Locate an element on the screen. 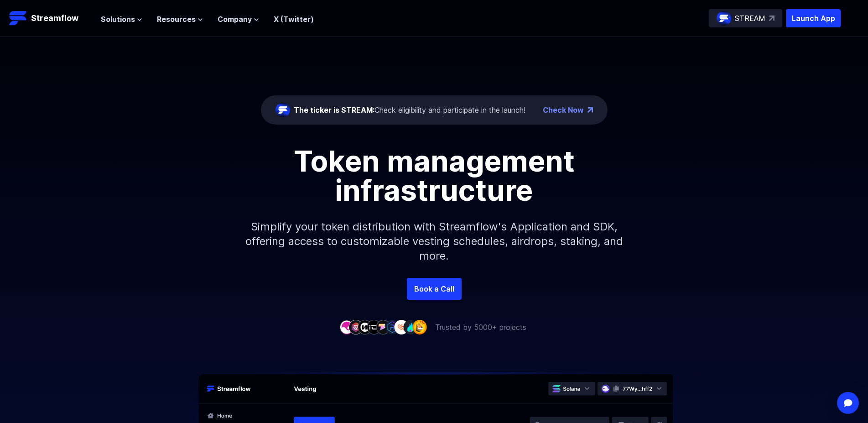  a: Check Now is located at coordinates (564, 110).